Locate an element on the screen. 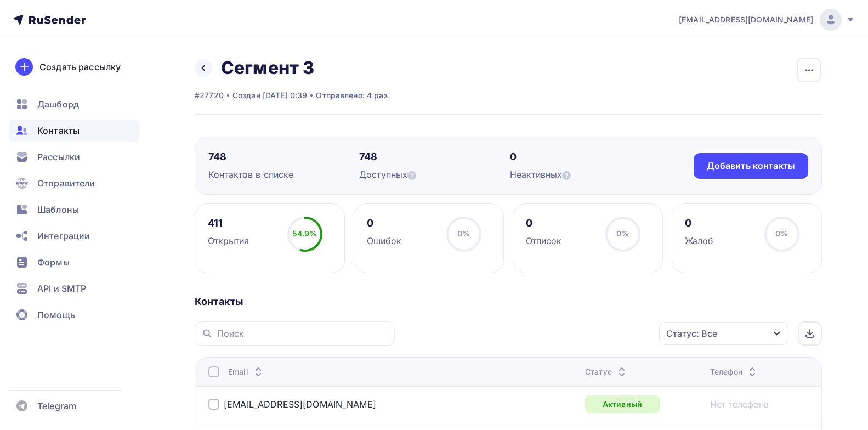 Image resolution: width=868 pixels, height=430 pixels. div: Добавить контакты is located at coordinates (751, 165).